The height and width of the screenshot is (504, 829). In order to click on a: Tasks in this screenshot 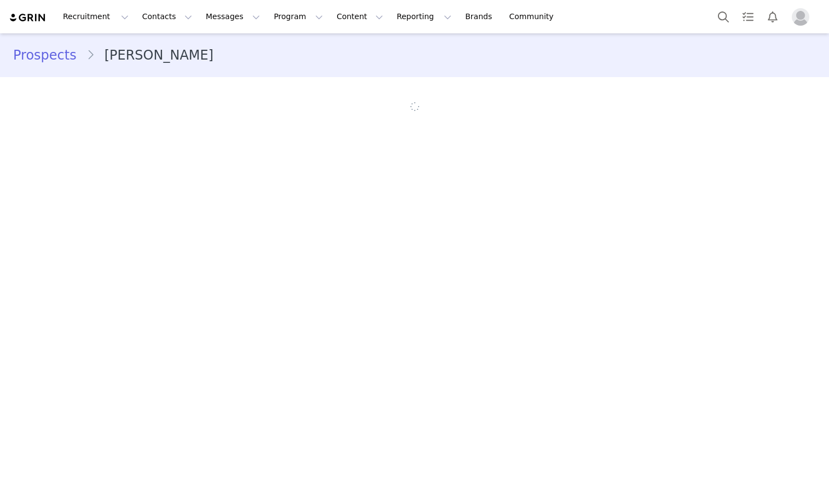, I will do `click(748, 16)`.